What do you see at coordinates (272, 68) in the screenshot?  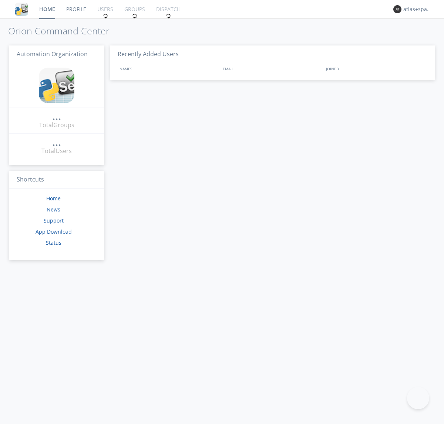 I see `div: EMAIL` at bounding box center [272, 68].